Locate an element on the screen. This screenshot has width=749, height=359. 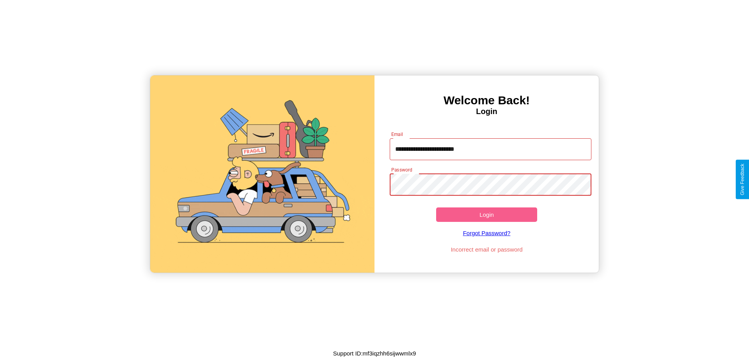
button: Login is located at coordinates (487, 214).